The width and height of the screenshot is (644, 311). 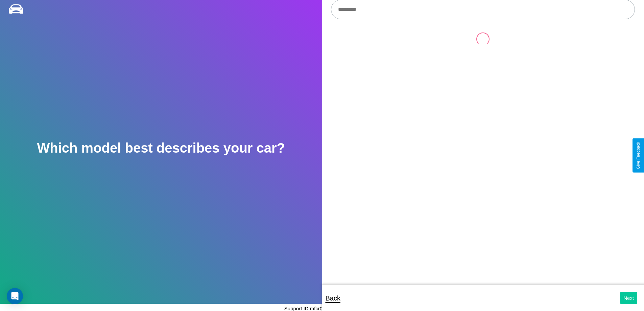 What do you see at coordinates (333, 298) in the screenshot?
I see `p: Back` at bounding box center [333, 298].